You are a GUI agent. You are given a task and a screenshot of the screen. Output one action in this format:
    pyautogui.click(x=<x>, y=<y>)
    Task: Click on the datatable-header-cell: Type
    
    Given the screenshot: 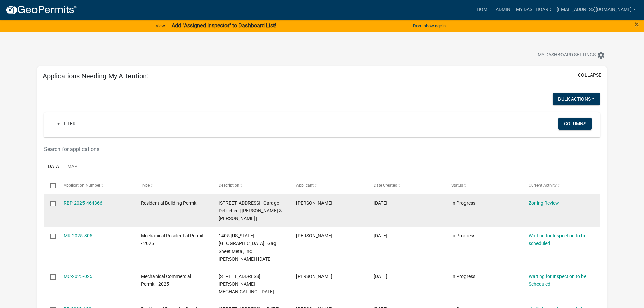 What is the action you would take?
    pyautogui.click(x=173, y=186)
    